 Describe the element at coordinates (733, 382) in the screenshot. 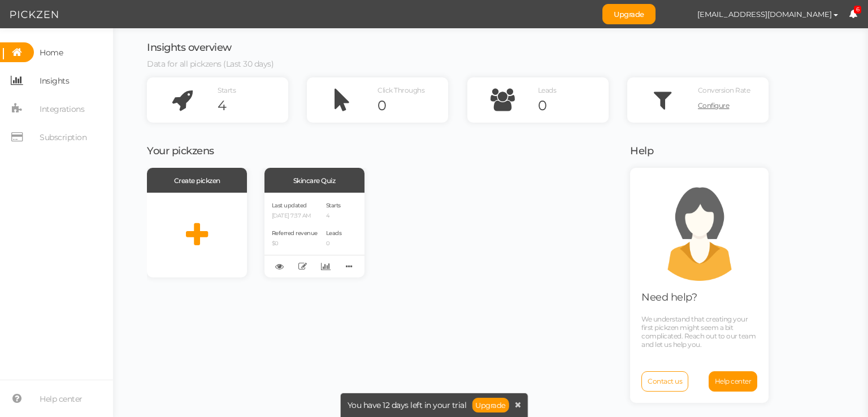

I see `a: Help center` at that location.